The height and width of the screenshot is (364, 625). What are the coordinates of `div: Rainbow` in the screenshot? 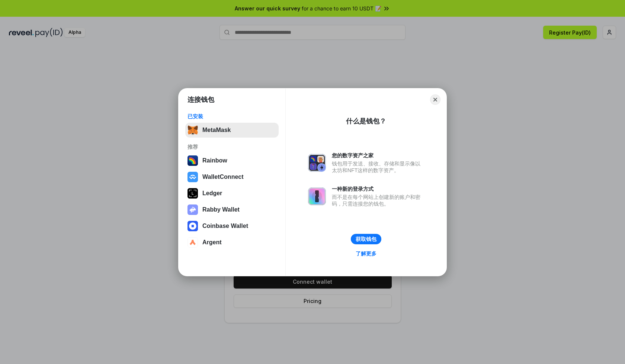 It's located at (215, 161).